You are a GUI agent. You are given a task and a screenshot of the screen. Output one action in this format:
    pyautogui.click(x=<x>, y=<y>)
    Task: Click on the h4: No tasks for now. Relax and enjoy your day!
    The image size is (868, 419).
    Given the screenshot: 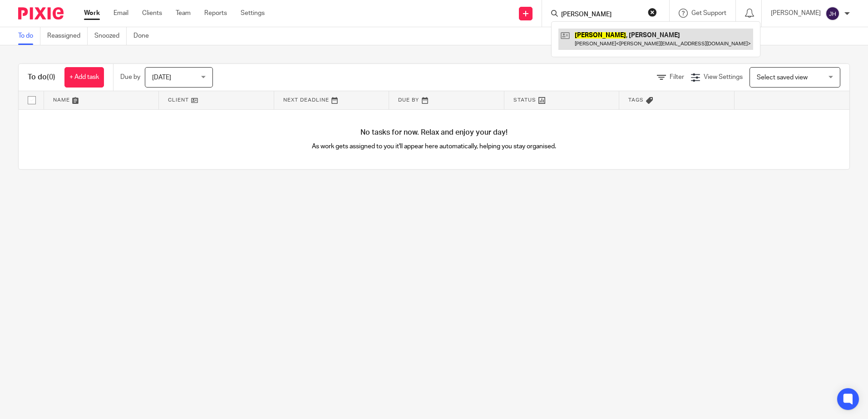 What is the action you would take?
    pyautogui.click(x=434, y=132)
    